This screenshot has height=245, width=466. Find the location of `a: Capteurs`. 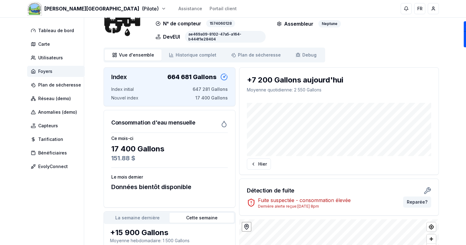

a: Capteurs is located at coordinates (57, 126).